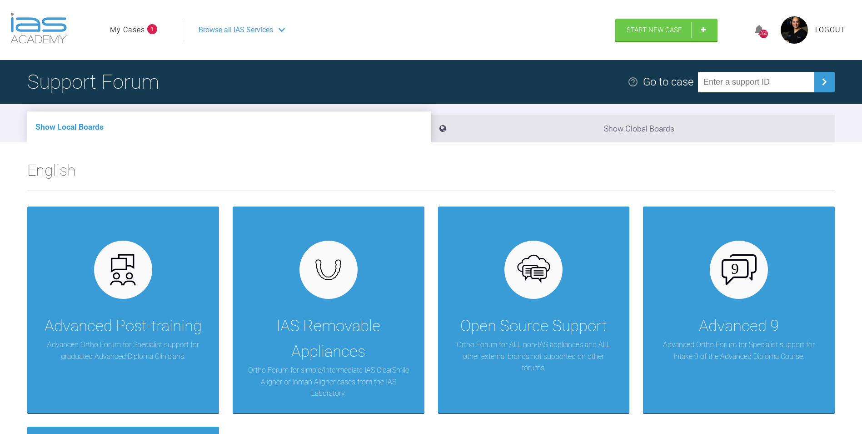  I want to click on img: logo-light.3e3ef733.png, so click(39, 28).